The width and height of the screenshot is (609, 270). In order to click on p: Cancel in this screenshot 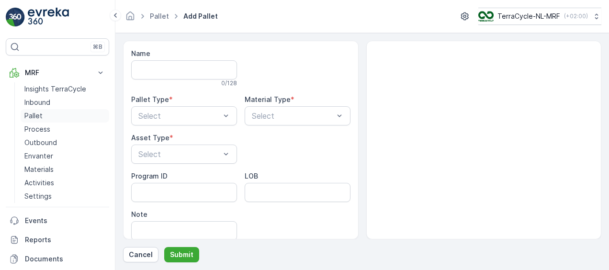, I will do `click(141, 255)`.